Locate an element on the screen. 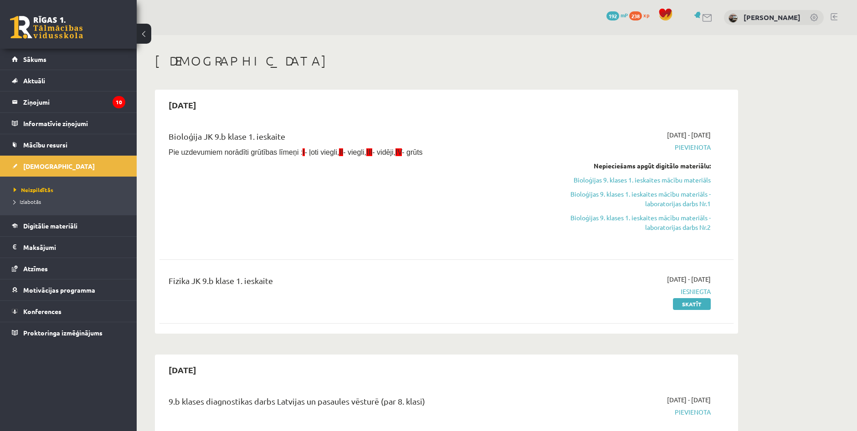  span: Iesniegta is located at coordinates (624, 292).